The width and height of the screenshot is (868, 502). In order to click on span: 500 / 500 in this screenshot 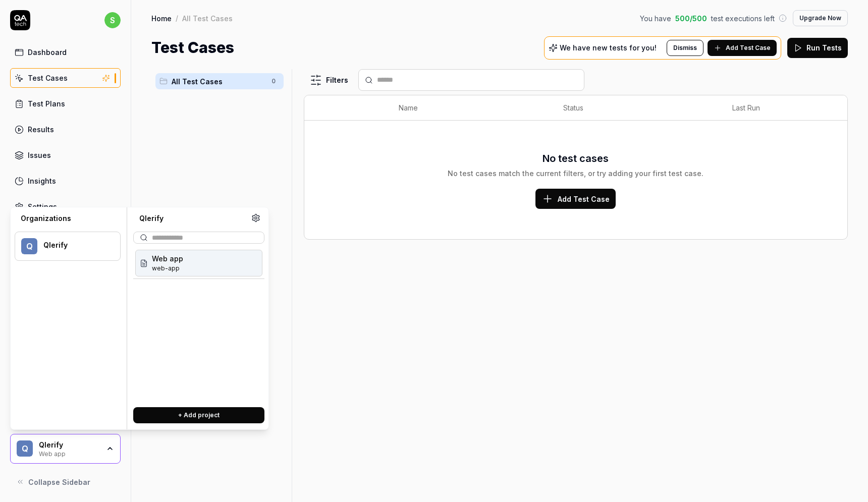, I will do `click(691, 19)`.